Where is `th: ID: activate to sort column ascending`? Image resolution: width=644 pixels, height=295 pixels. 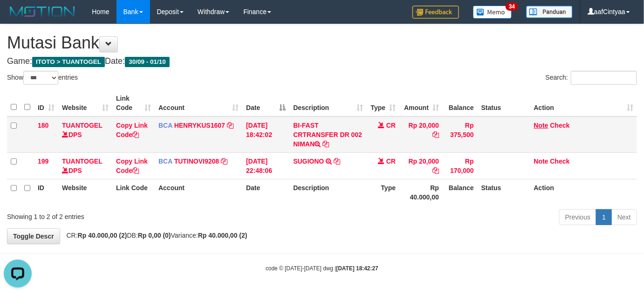
th: ID: activate to sort column ascending is located at coordinates (46, 103).